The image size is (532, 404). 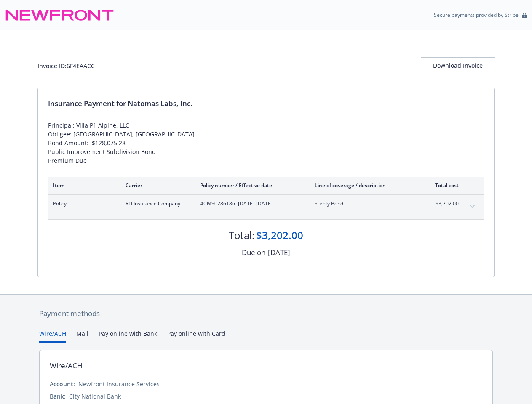 What do you see at coordinates (457, 66) in the screenshot?
I see `div: Download Invoice` at bounding box center [457, 66].